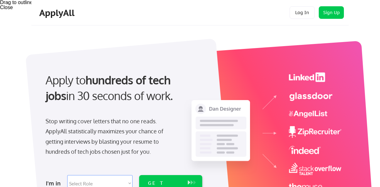 The width and height of the screenshot is (380, 187). I want to click on div: Stop writing cover letters that no one reads. ApplyAll statistically maximizes your chance of get..., so click(110, 137).